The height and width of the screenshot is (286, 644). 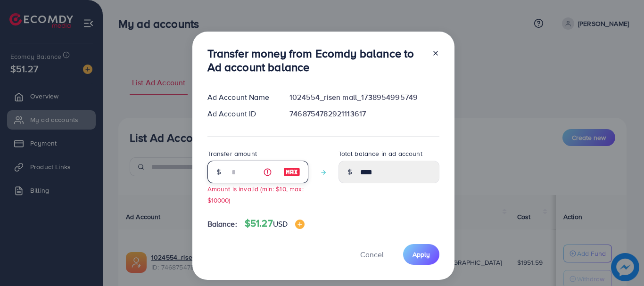 I want to click on div: Ad Account ID, so click(x=241, y=113).